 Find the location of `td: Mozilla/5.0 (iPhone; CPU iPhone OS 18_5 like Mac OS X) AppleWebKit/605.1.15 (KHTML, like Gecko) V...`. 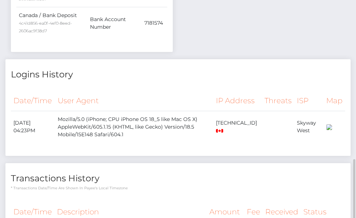

td: Mozilla/5.0 (iPhone; CPU iPhone OS 18_5 like Mac OS X) AppleWebKit/605.1.15 (KHTML, like Gecko) V... is located at coordinates (134, 127).